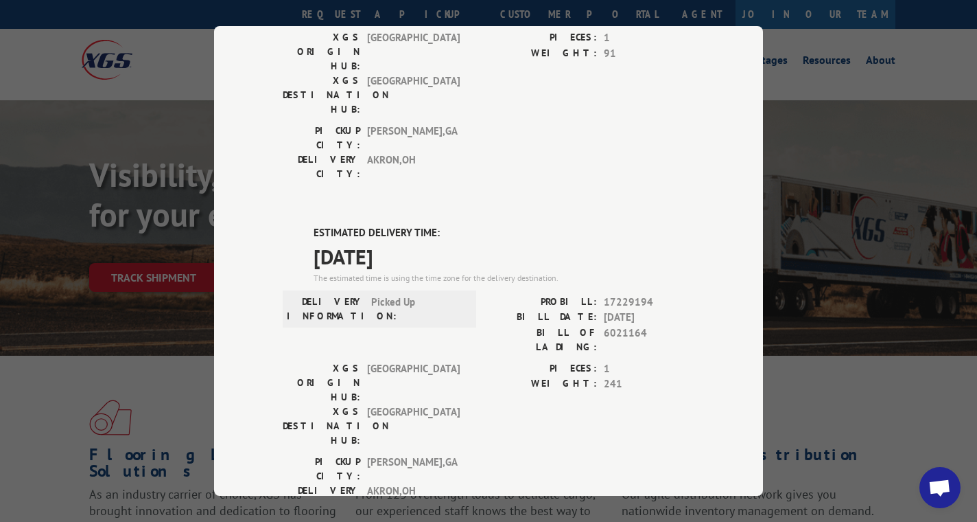 The image size is (977, 522). Describe the element at coordinates (649, 54) in the screenshot. I see `span: 91` at that location.